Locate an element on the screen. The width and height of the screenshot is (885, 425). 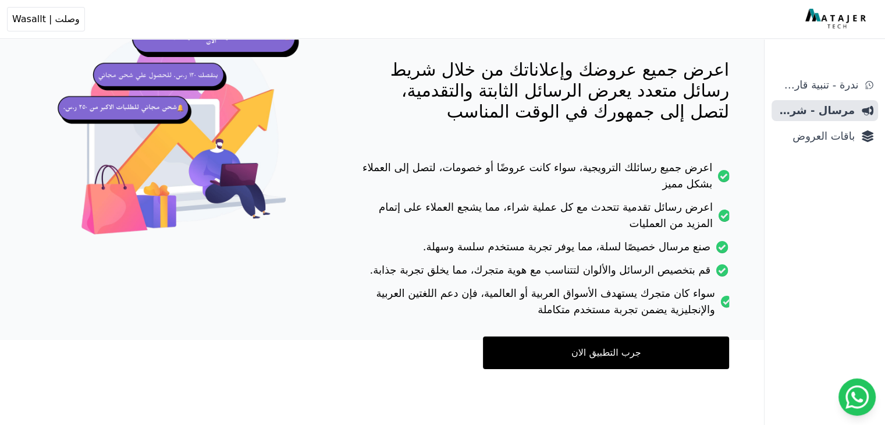
li: صنع مرسال خصيصًا لسلة، مما يوفر تجربة مستخدم سلسة وسهلة. is located at coordinates (545, 250).